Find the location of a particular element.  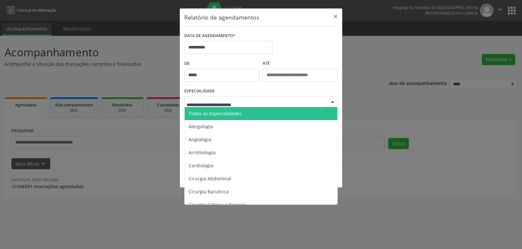

span: Arritmologia is located at coordinates (202, 153).